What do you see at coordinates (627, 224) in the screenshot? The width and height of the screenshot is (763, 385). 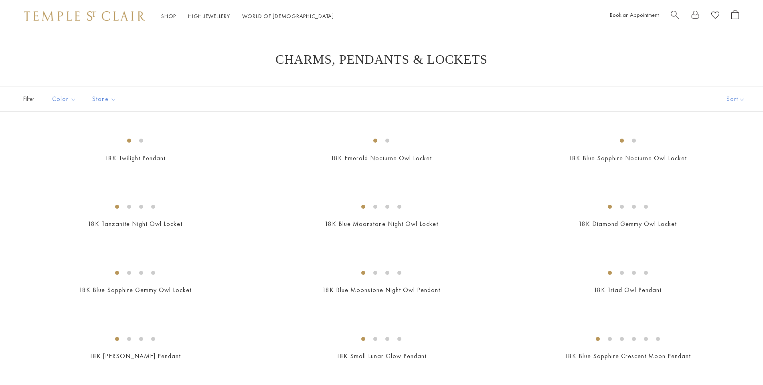 I see `a: 18K Diamond Gemmy Owl Locket` at bounding box center [627, 224].